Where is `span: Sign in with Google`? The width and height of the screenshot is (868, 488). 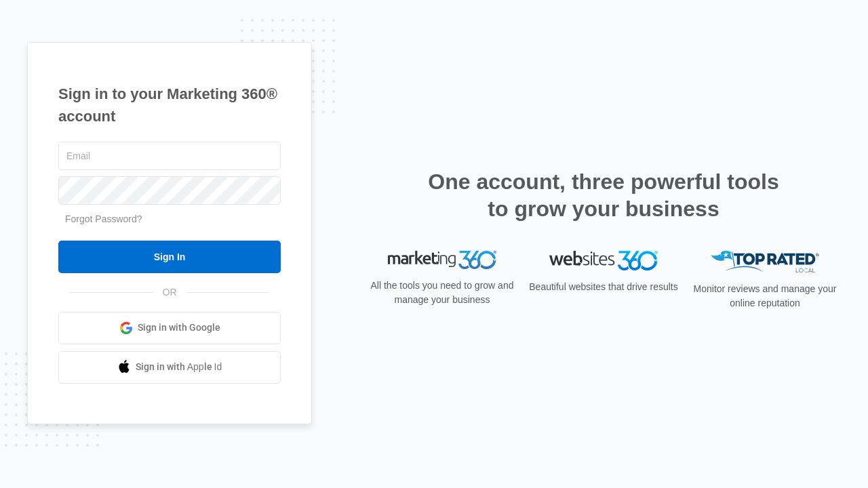 span: Sign in with Google is located at coordinates (179, 327).